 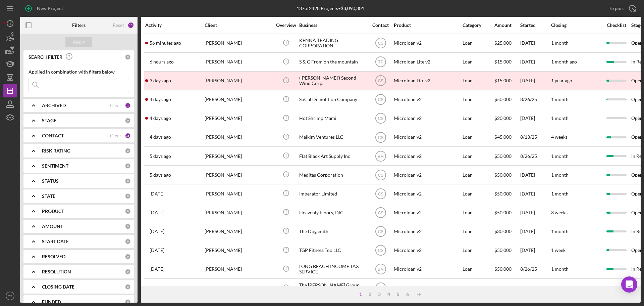 I want to click on b: RISK RATING, so click(x=56, y=151).